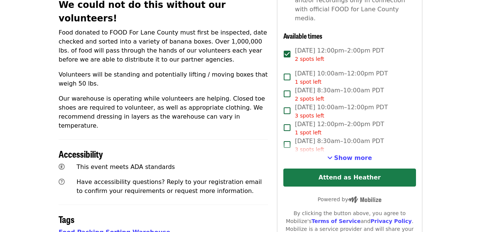  I want to click on a: Privacy Policy, so click(391, 221).